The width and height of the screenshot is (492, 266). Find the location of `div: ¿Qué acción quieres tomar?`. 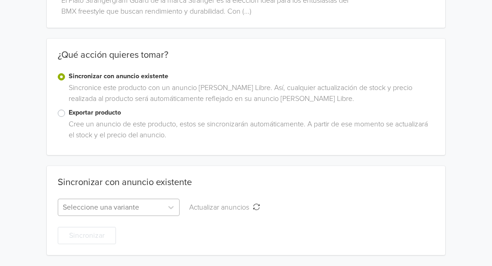

div: ¿Qué acción quieres tomar? is located at coordinates (246, 60).